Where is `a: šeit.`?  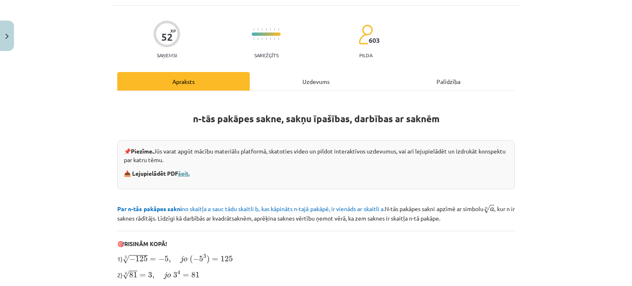 a: šeit. is located at coordinates (184, 173).